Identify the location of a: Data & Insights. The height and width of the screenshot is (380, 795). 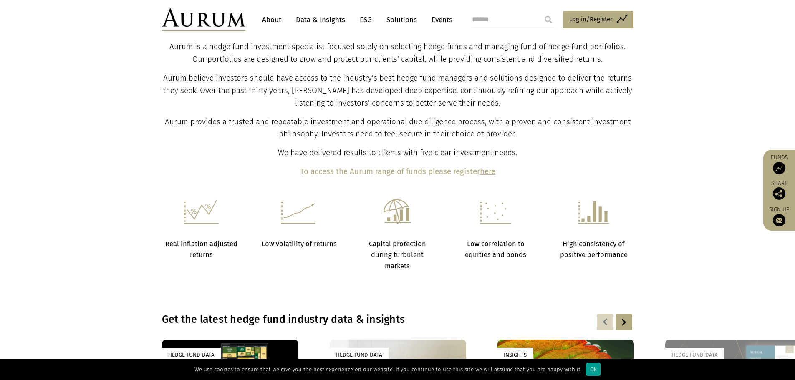
(320, 20).